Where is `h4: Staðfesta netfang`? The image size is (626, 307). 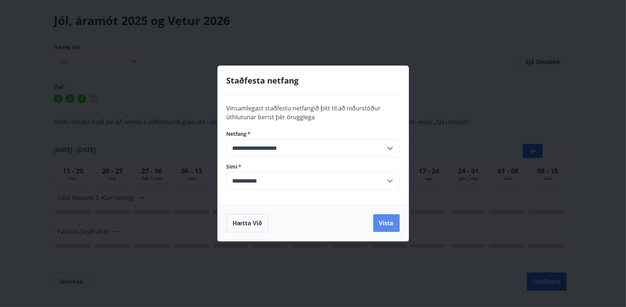
h4: Staðfesta netfang is located at coordinates (313, 80).